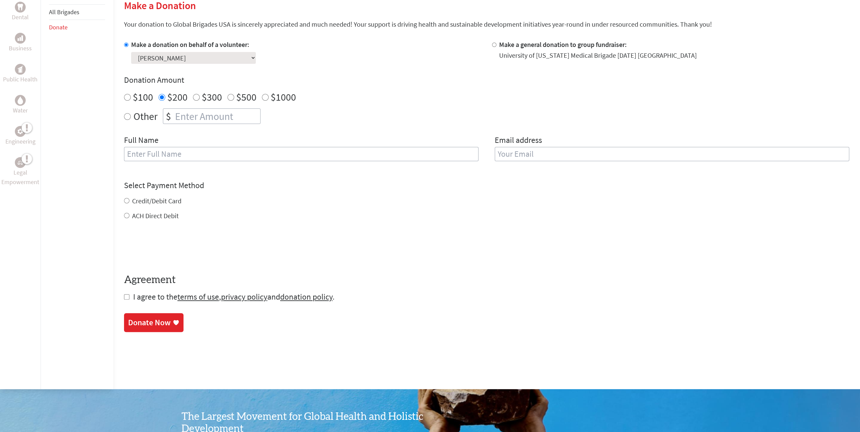  What do you see at coordinates (20, 105) in the screenshot?
I see `a: WaterWater` at bounding box center [20, 105].